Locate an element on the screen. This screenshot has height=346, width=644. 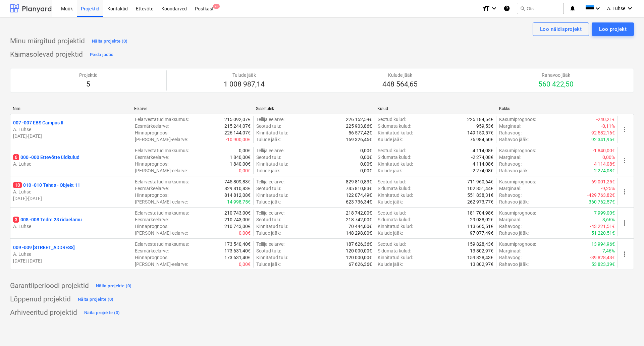
p: 623 736,34€ is located at coordinates (359, 202).